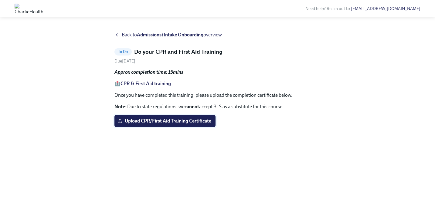 The height and width of the screenshot is (205, 435). What do you see at coordinates (29, 9) in the screenshot?
I see `img: CharlieHealth` at bounding box center [29, 9].